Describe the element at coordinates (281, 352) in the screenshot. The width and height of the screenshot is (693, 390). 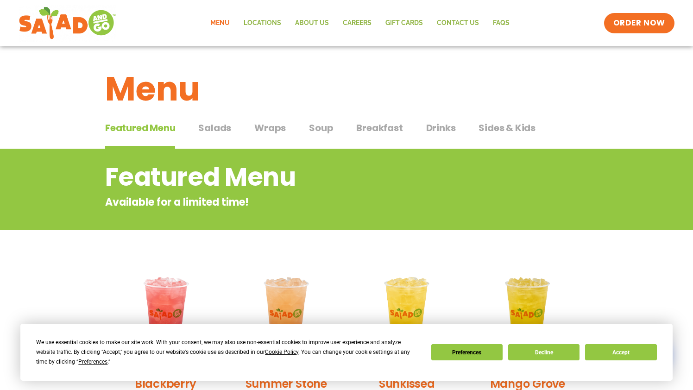
I see `span: Cookie Policy` at that location.